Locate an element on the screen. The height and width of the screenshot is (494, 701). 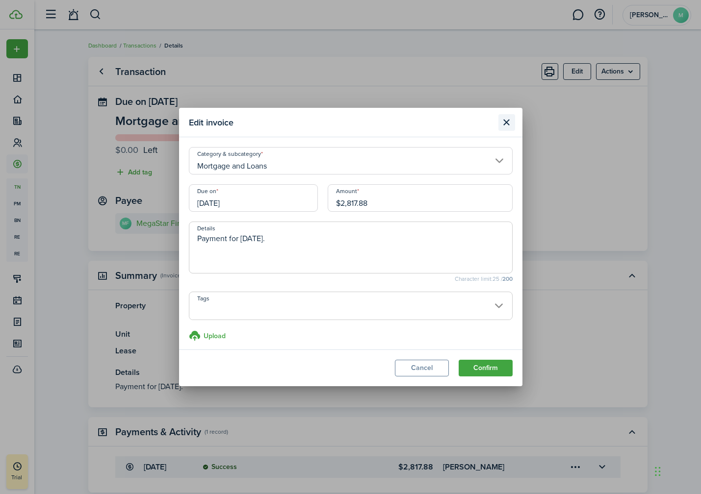
input: mm/dd/yyyy is located at coordinates (253, 198).